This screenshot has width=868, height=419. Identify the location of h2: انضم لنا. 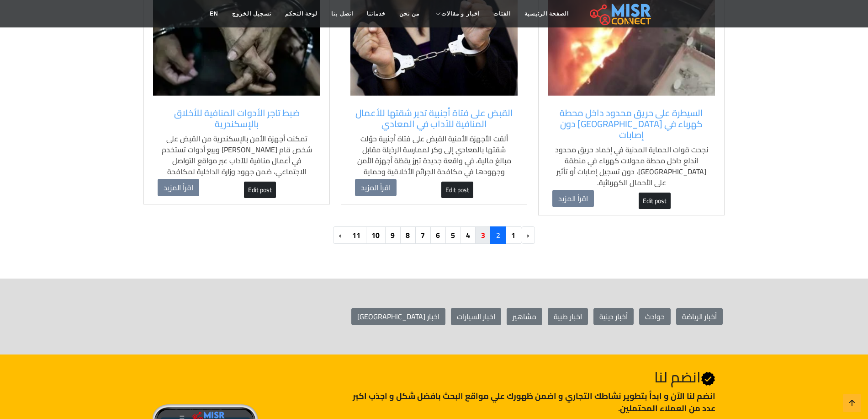
(530, 377).